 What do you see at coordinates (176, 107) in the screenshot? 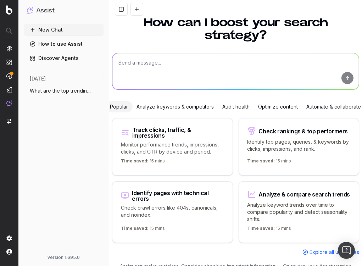
I see `div: Analyze keywords & competitors` at bounding box center [176, 107].